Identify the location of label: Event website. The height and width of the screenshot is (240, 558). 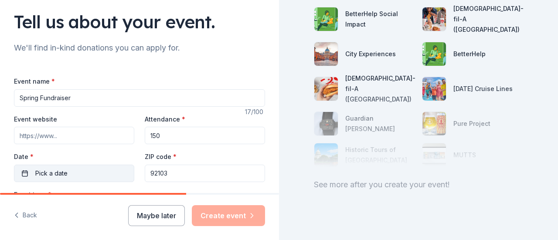
(35, 119).